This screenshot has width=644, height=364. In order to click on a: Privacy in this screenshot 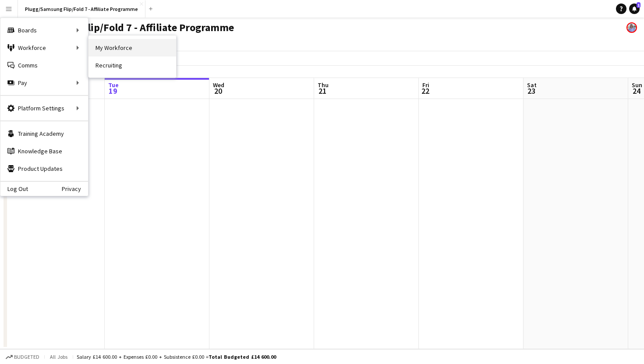, I will do `click(75, 189)`.